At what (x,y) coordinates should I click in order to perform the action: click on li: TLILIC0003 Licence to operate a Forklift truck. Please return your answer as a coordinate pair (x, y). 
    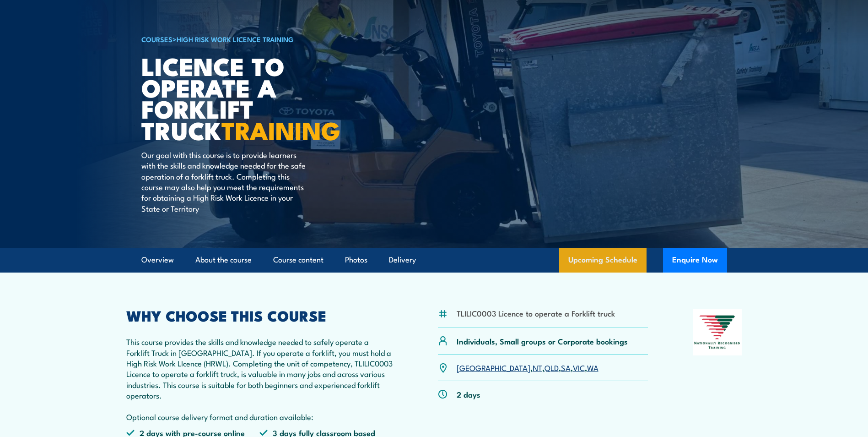
    Looking at the image, I should click on (536, 313).